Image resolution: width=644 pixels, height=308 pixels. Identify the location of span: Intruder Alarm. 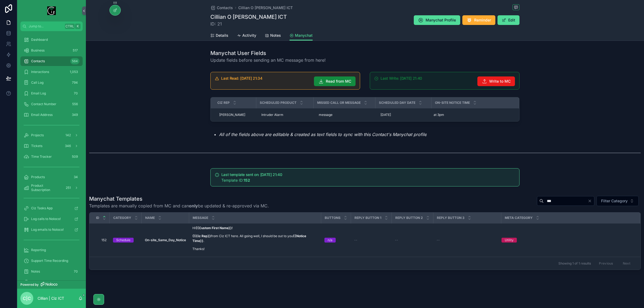
(272, 115).